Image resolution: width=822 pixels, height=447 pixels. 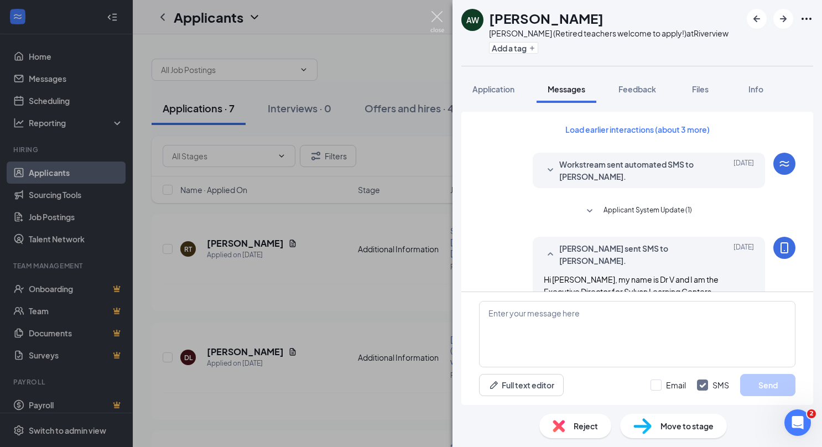 I want to click on button: PlusAdd a tag, so click(x=513, y=48).